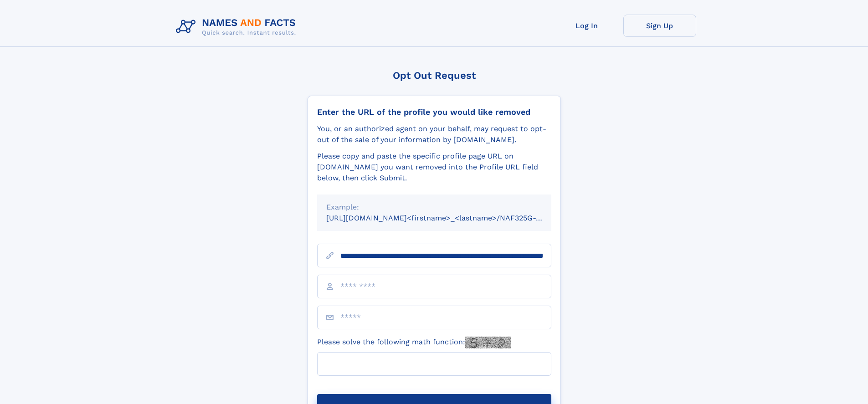 The height and width of the screenshot is (404, 868). What do you see at coordinates (434, 207) in the screenshot?
I see `div: Example:` at bounding box center [434, 207].